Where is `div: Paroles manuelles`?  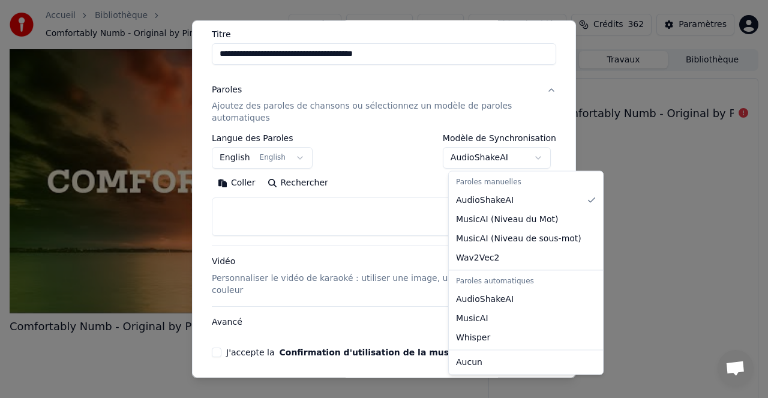 div: Paroles manuelles is located at coordinates (525, 182).